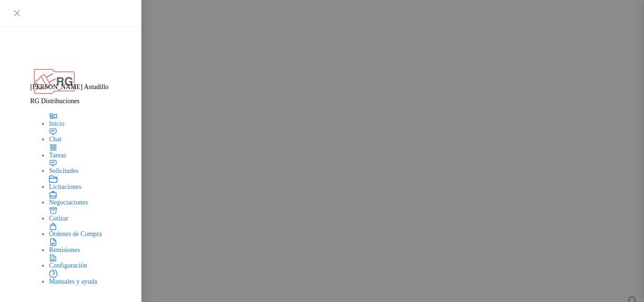 The width and height of the screenshot is (644, 302). I want to click on span: Manuales y ayuda, so click(73, 281).